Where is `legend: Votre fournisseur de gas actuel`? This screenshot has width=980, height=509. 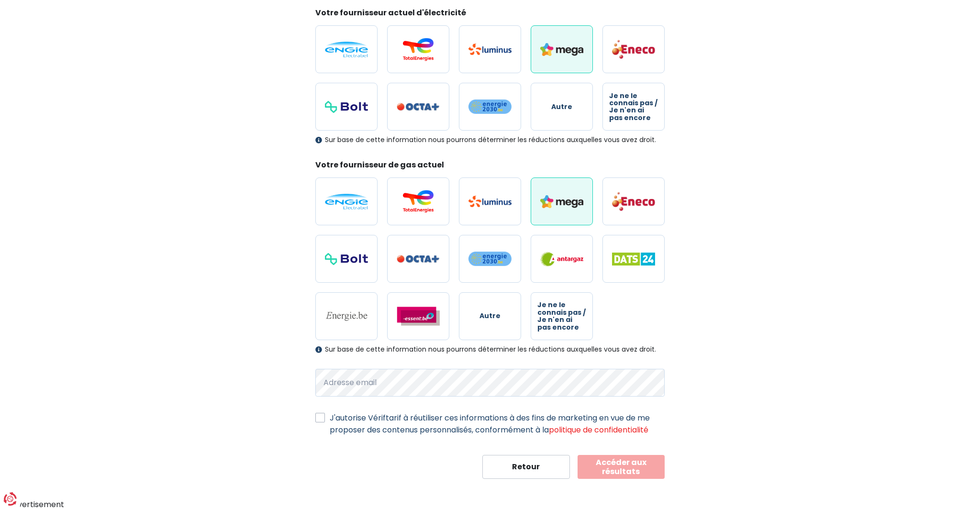 legend: Votre fournisseur de gas actuel is located at coordinates (490, 167).